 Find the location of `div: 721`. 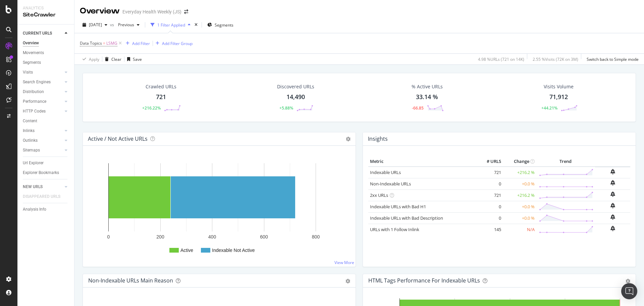

div: 721 is located at coordinates (161, 97).